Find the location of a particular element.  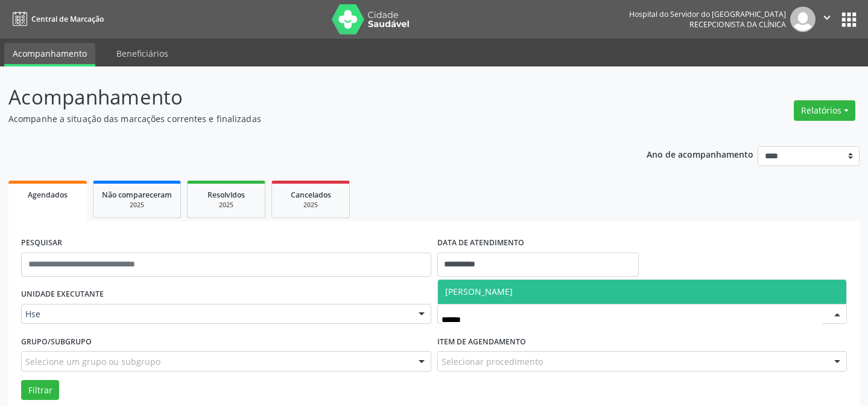

label: Item de agendamento is located at coordinates (482, 341).